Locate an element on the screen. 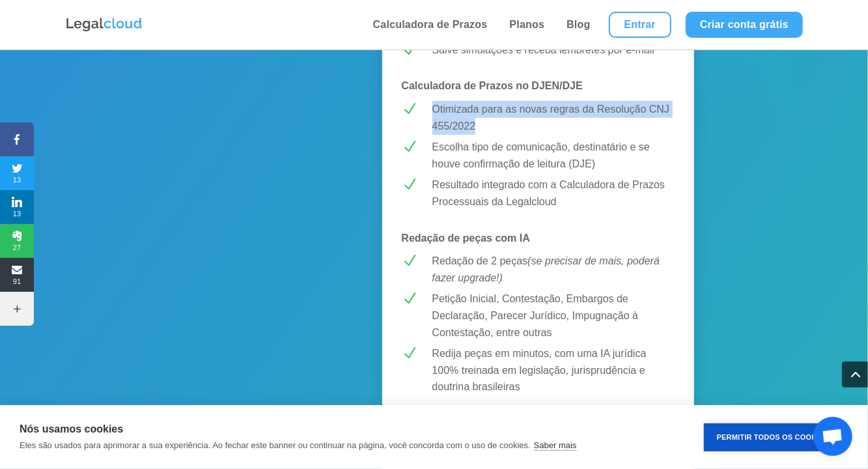  strong: Nós usamos cookies is located at coordinates (71, 429).